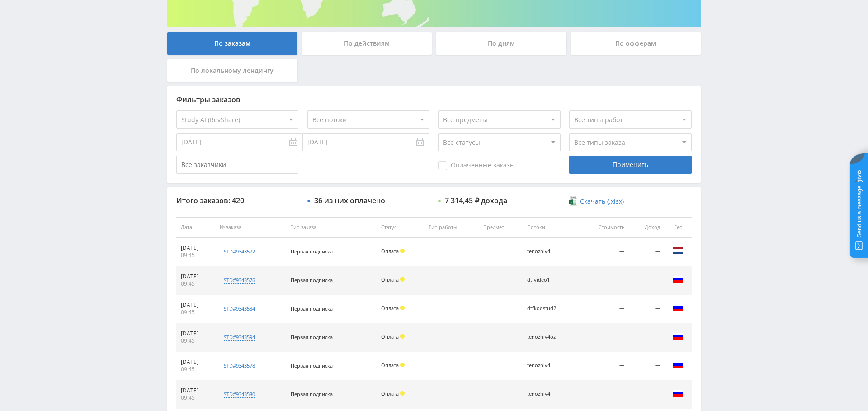 The width and height of the screenshot is (868, 411). I want to click on span: Оплаченные заказы, so click(476, 165).